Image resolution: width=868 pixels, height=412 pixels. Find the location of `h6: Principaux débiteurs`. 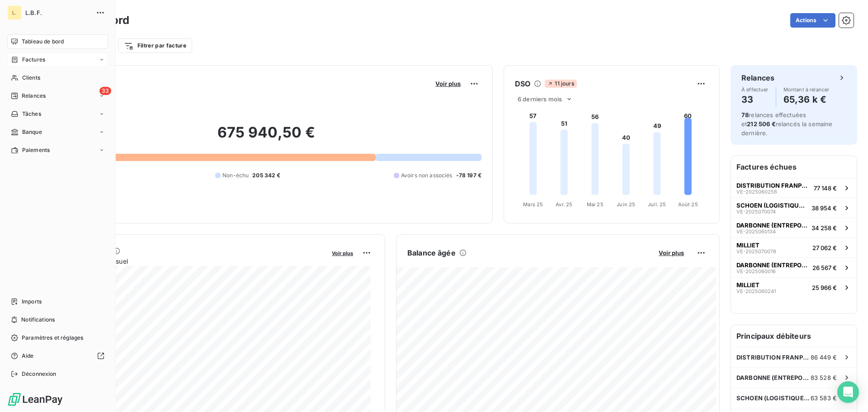

h6: Principaux débiteurs is located at coordinates (794, 336).